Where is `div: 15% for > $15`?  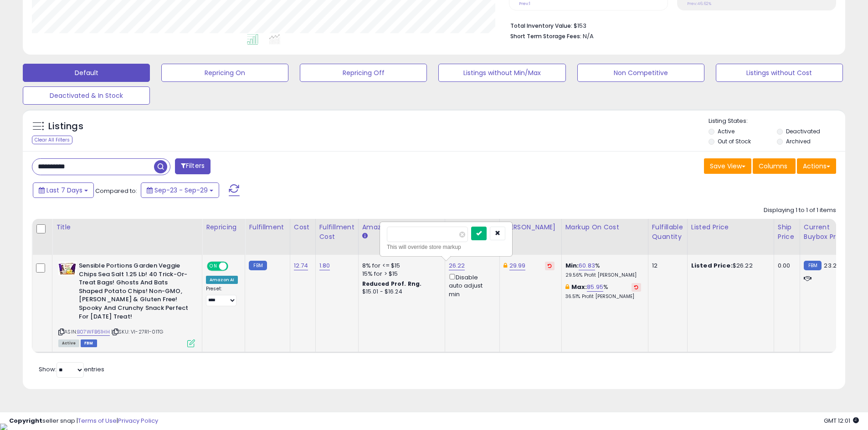 div: 15% for > $15 is located at coordinates (400, 274).